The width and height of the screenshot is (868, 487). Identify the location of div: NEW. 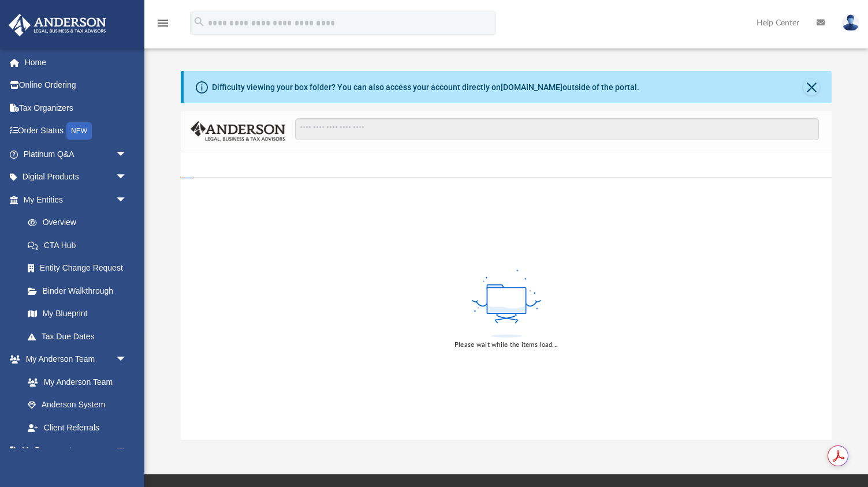
(79, 131).